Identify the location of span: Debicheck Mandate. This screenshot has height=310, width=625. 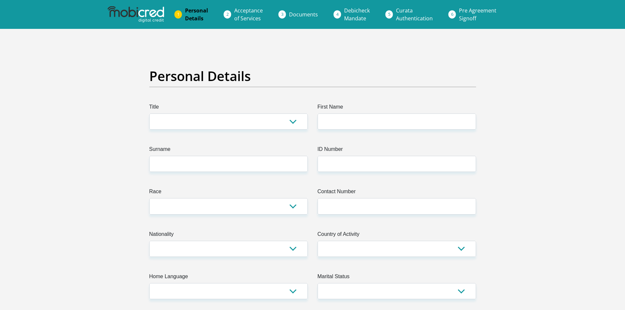
(357, 14).